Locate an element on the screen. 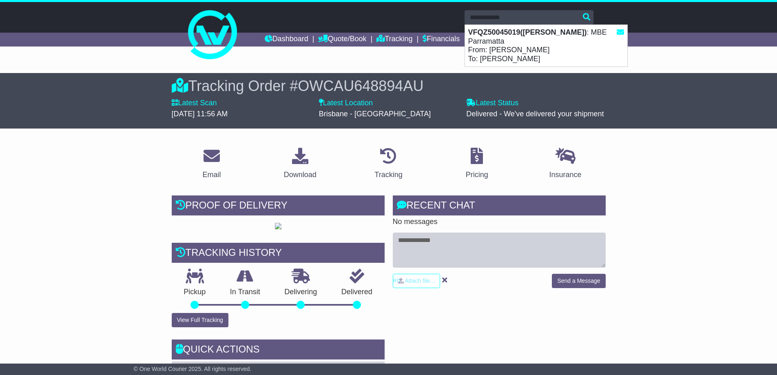  a: Insurance is located at coordinates (566, 164).